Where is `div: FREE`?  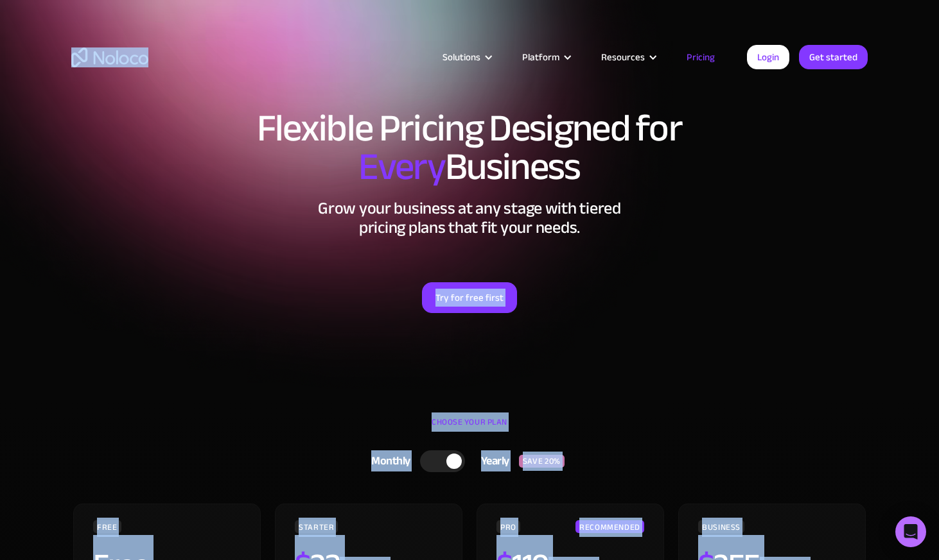 div: FREE is located at coordinates (107, 527).